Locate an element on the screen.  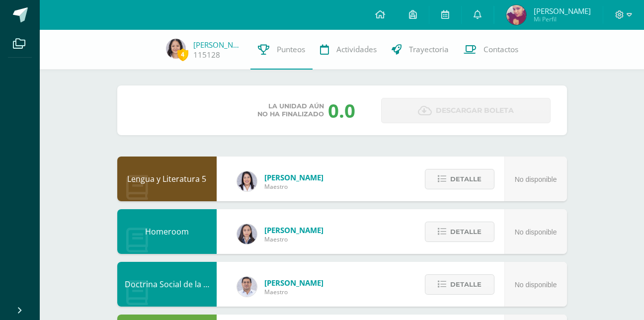
img: fd1196377973db38ffd7ffd912a4bf7e.png is located at coordinates (247, 181).